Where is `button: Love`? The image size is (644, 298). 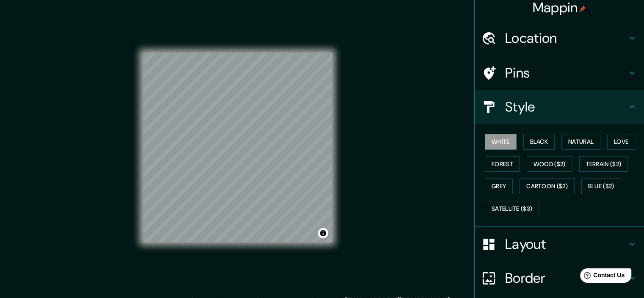
button: Love is located at coordinates (621, 142).